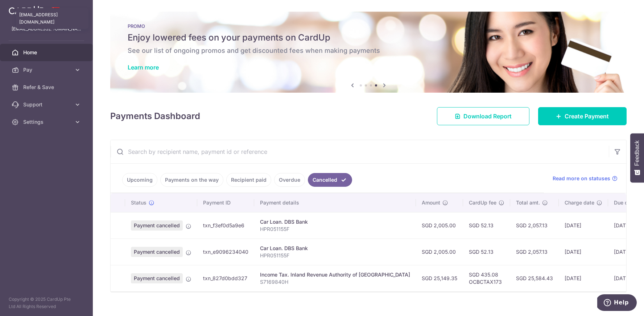 The width and height of the screenshot is (644, 316). I want to click on span: Status, so click(139, 203).